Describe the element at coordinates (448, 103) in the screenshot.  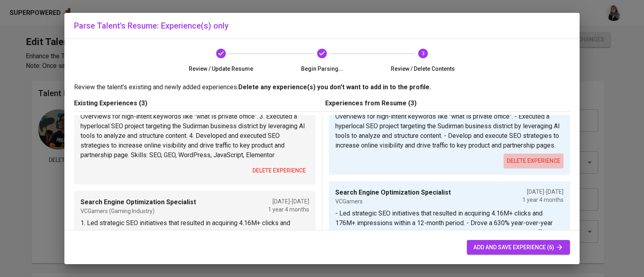
I see `p: Experiences from Resume (3)` at that location.